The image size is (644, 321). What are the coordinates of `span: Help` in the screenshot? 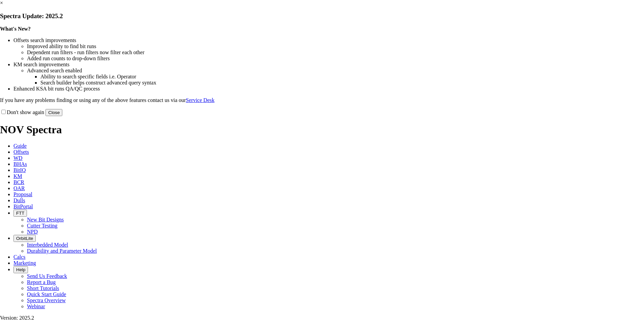 It's located at (20, 269).